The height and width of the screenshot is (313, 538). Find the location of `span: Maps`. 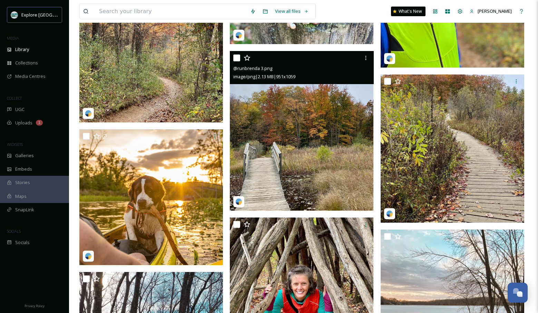

span: Maps is located at coordinates (21, 196).